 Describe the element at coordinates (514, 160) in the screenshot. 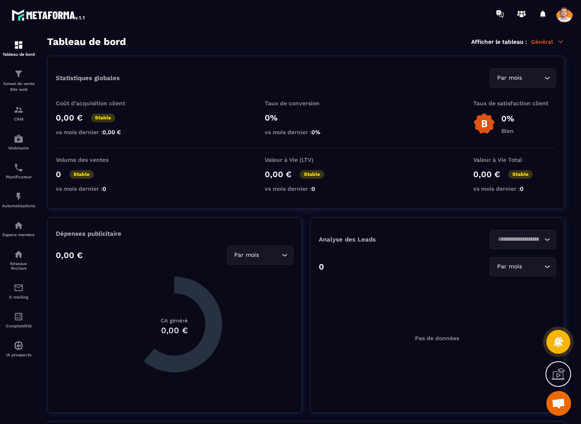

I see `p: Valeur à Vie Total` at that location.